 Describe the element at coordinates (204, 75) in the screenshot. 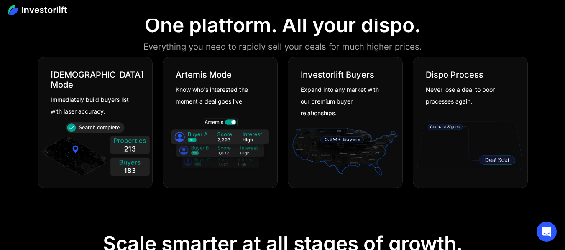

I see `div: Artemis Mode` at that location.